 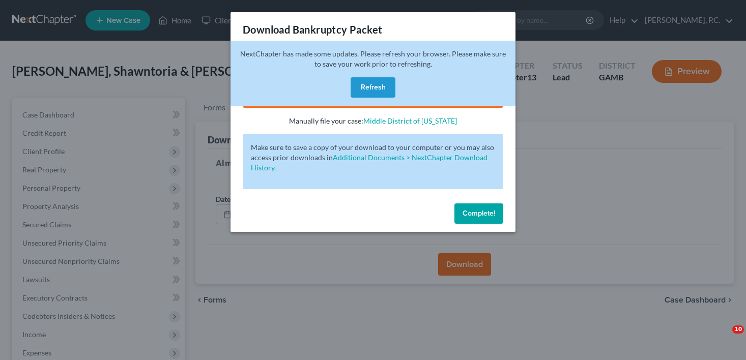 I want to click on a: Additional Documents > NextChapter Download History., so click(x=369, y=162).